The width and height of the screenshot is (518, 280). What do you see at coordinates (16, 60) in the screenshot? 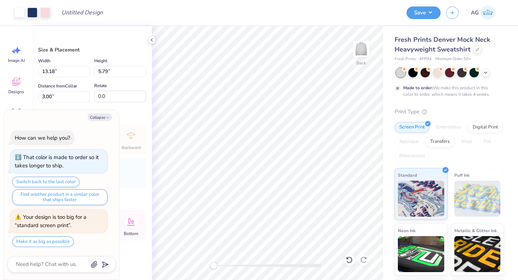
I see `span: Image AI` at bounding box center [16, 60].